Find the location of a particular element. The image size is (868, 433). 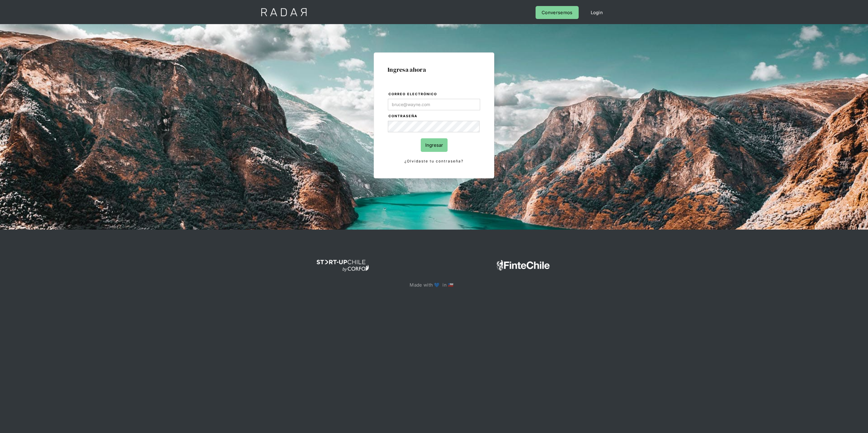

input: bruce@wayne.com is located at coordinates (434, 104).